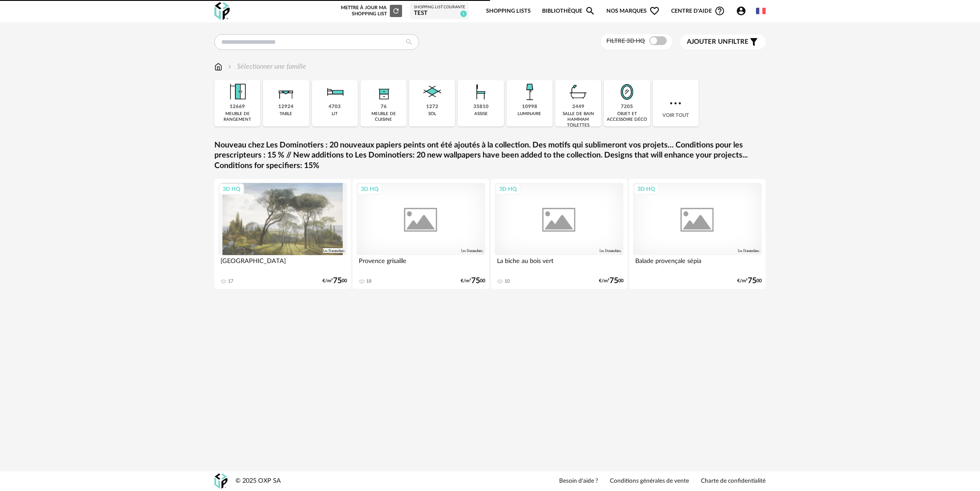 This screenshot has width=980, height=491. I want to click on div: Provence grisaille, so click(421, 264).